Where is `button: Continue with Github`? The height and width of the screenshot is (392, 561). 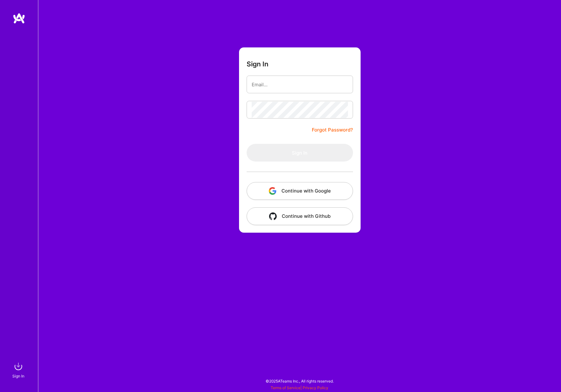
button: Continue with Github is located at coordinates (300, 216).